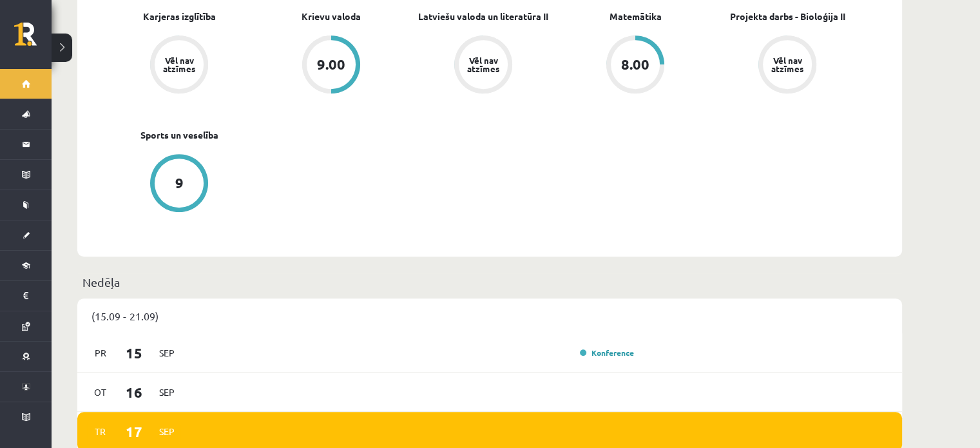 Image resolution: width=980 pixels, height=448 pixels. What do you see at coordinates (100, 352) in the screenshot?
I see `span: Pr` at bounding box center [100, 352].